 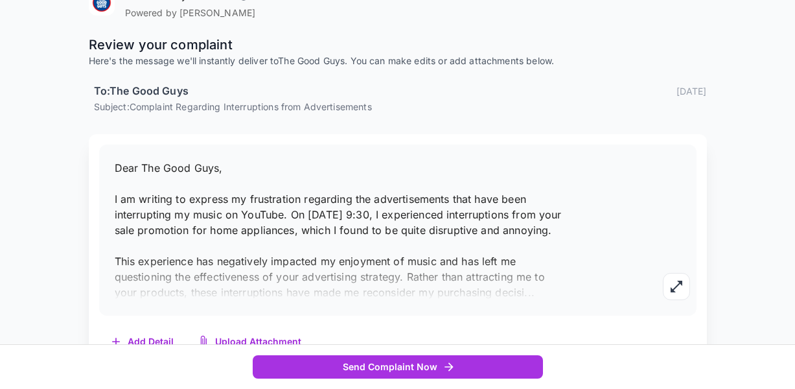 I want to click on button: Send Complaint Now, so click(x=398, y=367).